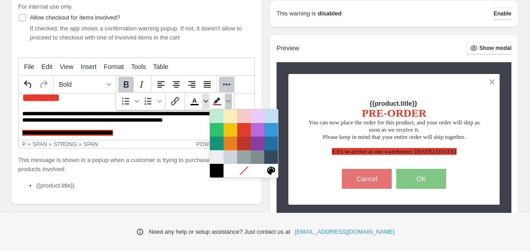 The width and height of the screenshot is (530, 251). Describe the element at coordinates (192, 84) in the screenshot. I see `button: Align right` at that location.